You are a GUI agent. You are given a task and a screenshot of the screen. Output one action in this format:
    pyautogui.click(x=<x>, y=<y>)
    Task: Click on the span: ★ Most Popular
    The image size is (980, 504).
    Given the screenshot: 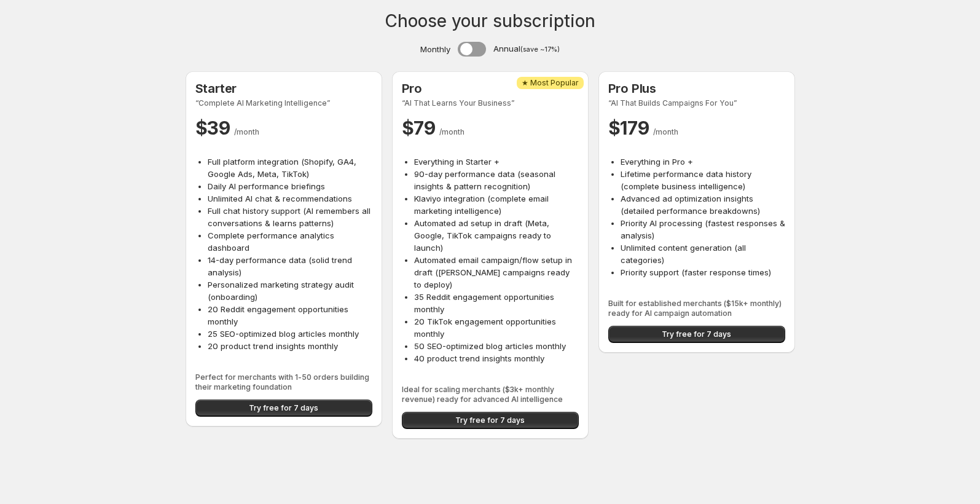 What is the action you would take?
    pyautogui.click(x=550, y=83)
    